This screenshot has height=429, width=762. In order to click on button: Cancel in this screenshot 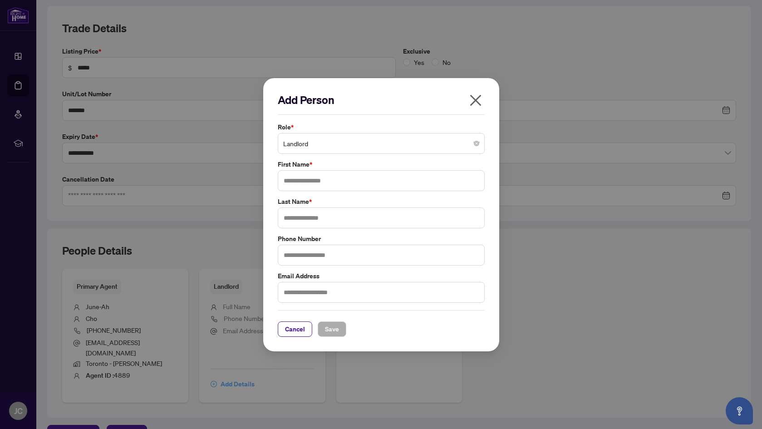, I will do `click(295, 328)`.